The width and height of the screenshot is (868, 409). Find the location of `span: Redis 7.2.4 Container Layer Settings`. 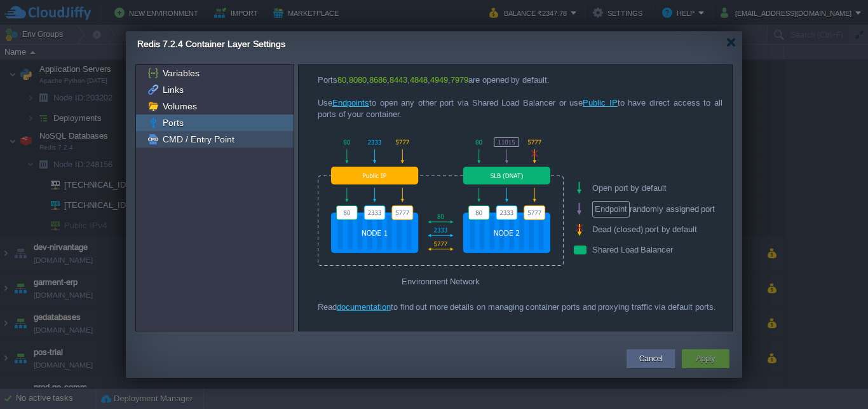

span: Redis 7.2.4 Container Layer Settings is located at coordinates (211, 44).